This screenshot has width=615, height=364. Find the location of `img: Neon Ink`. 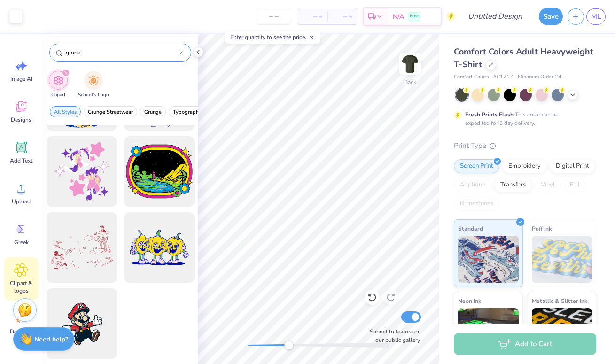

img: Neon Ink is located at coordinates (488, 332).